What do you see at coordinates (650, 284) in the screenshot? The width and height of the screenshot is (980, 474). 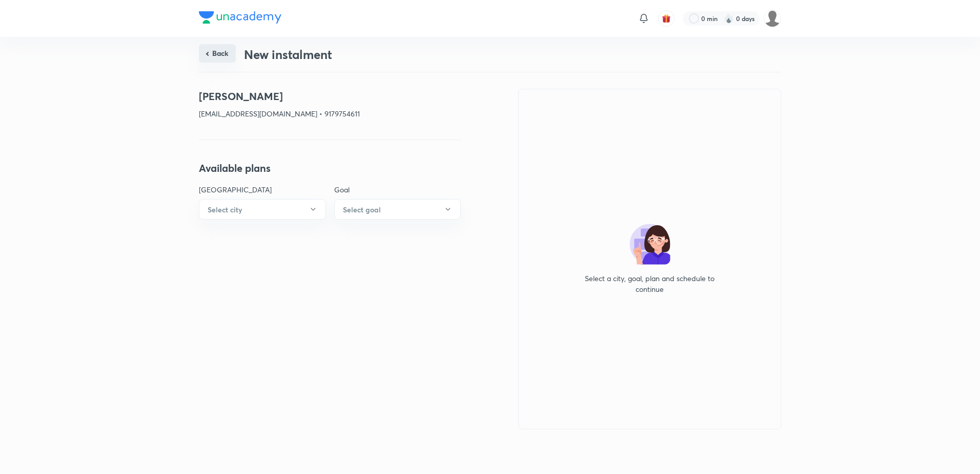 I see `p: Select a city, goal, plan and schedule to continue` at bounding box center [650, 284].